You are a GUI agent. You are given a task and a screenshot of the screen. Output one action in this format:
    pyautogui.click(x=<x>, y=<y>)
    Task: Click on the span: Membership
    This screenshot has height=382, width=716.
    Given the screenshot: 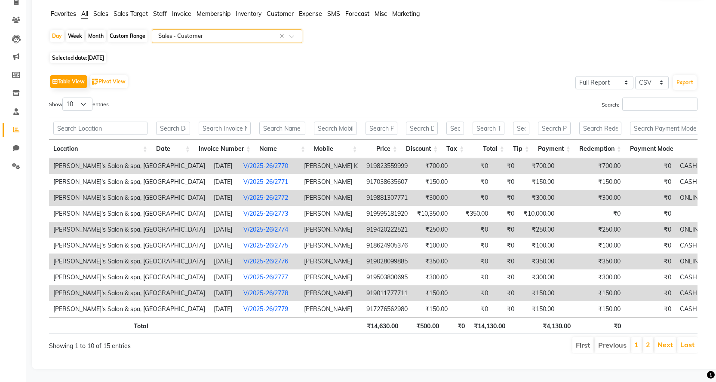 What is the action you would take?
    pyautogui.click(x=213, y=14)
    